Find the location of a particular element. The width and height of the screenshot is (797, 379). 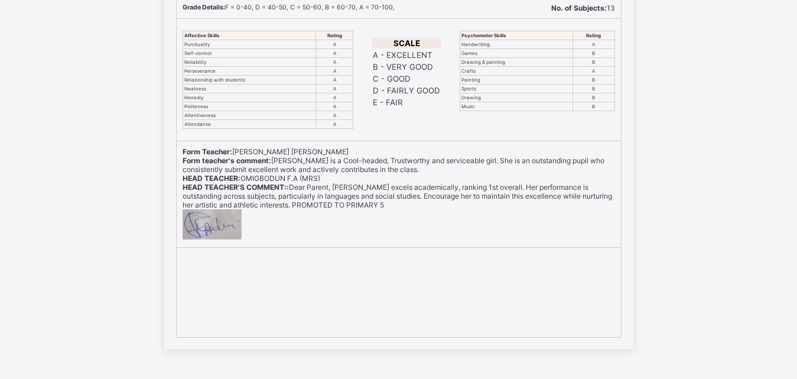

td: Perseverance is located at coordinates (249, 70).